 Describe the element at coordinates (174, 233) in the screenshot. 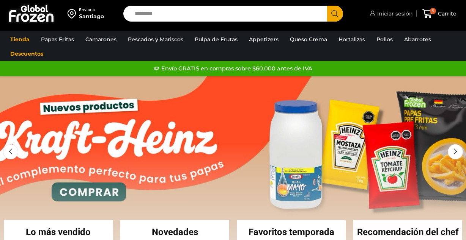

I see `h2: Novedades` at that location.